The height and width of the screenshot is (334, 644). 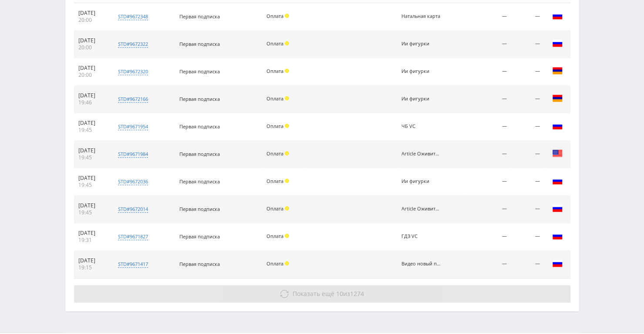 I want to click on div: std#9671984, so click(x=133, y=154).